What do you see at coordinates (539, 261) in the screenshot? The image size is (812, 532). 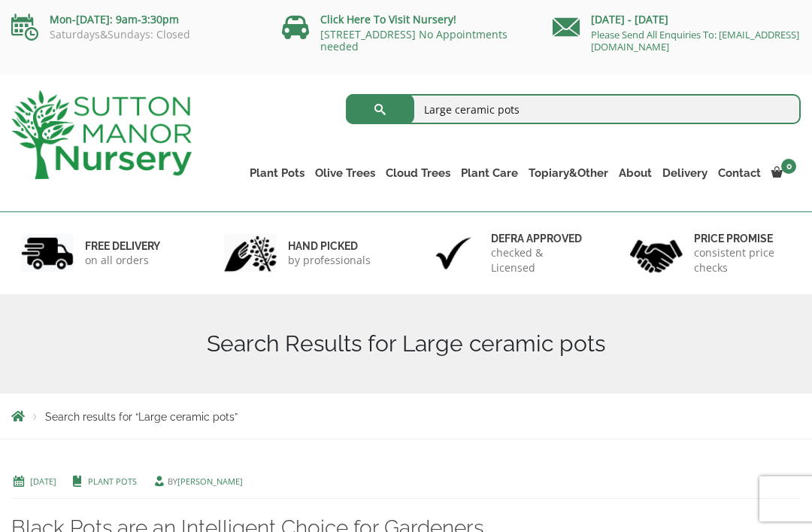 I see `p: checked & Licensed` at bounding box center [539, 261].